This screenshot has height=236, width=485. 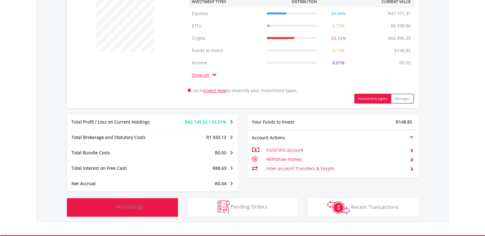 What do you see at coordinates (249, 207) in the screenshot?
I see `span: Pending Orders` at bounding box center [249, 207].